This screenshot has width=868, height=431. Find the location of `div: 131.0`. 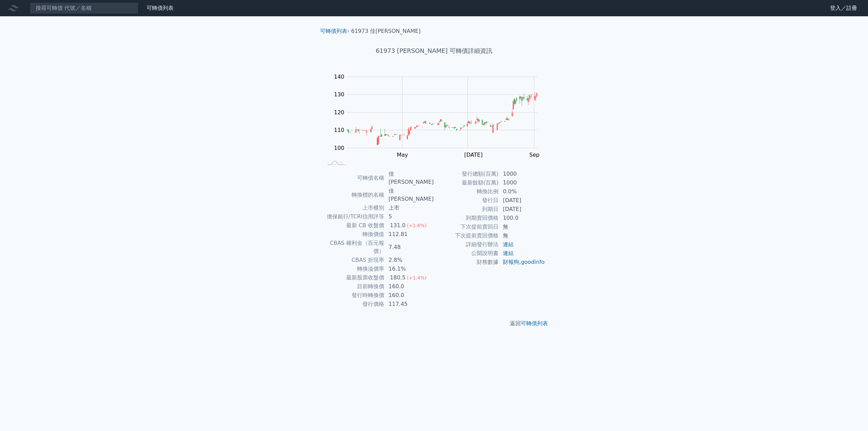

div: 131.0 is located at coordinates (398, 226).